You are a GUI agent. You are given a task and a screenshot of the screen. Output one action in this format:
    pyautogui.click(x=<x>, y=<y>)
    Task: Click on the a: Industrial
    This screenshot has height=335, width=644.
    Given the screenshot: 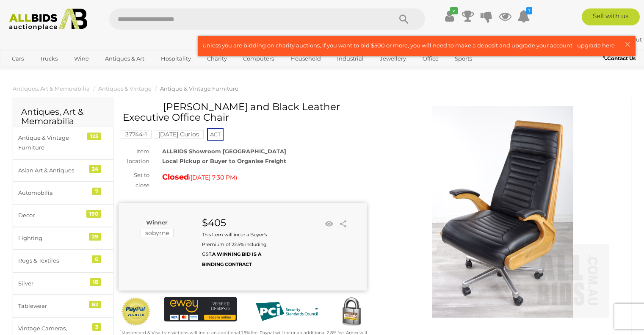 What is the action you would take?
    pyautogui.click(x=350, y=59)
    